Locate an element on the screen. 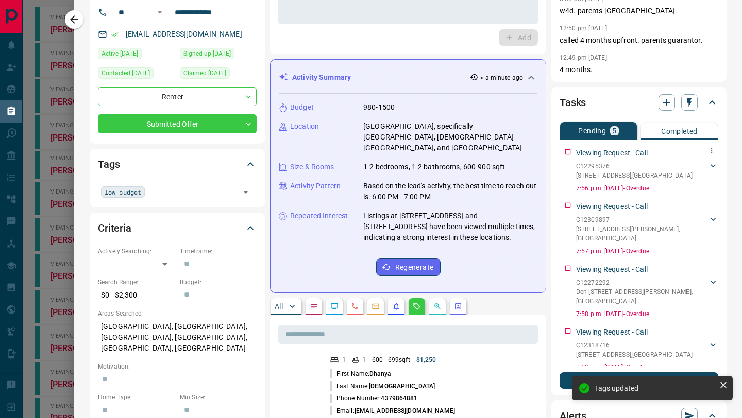 The image size is (742, 418). p: 1-2 bedrooms, 1-2 bathrooms, 600-900 sqft is located at coordinates (434, 167).